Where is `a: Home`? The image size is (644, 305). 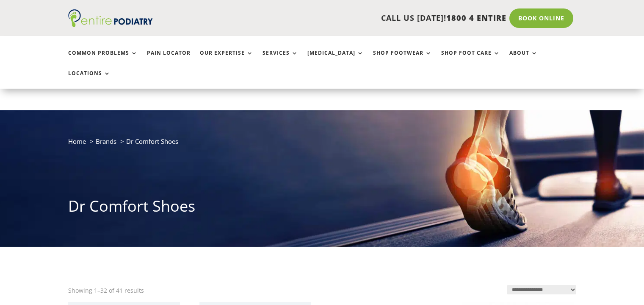
a: Home is located at coordinates (77, 141).